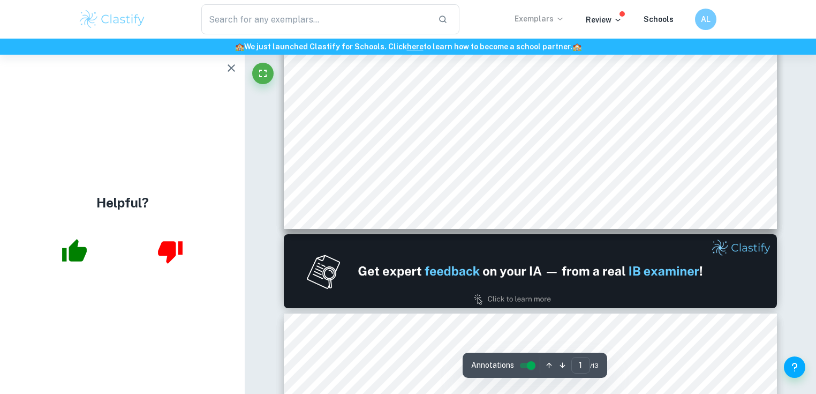 The width and height of the screenshot is (816, 394). What do you see at coordinates (531, 271) in the screenshot?
I see `img: Ad` at bounding box center [531, 271].